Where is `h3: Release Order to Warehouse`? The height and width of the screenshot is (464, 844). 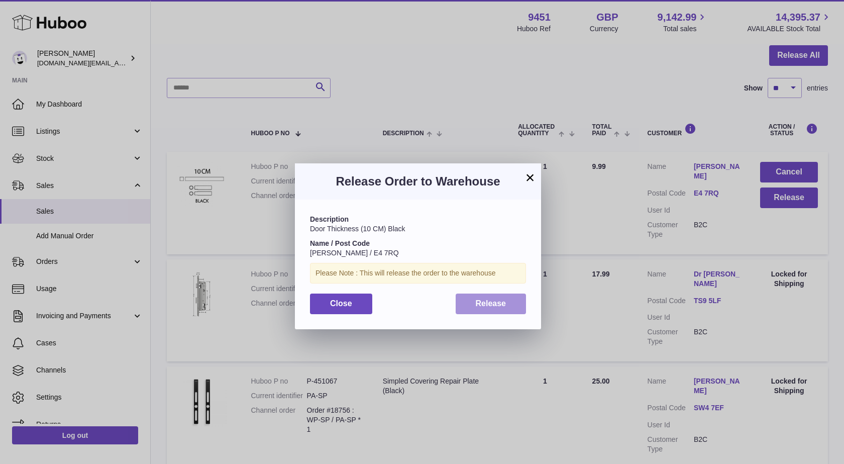 h3: Release Order to Warehouse is located at coordinates (418, 181).